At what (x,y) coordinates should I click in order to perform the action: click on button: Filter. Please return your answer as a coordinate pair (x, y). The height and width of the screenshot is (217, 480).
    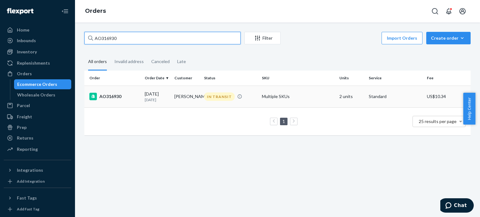
    Looking at the image, I should click on (263, 38).